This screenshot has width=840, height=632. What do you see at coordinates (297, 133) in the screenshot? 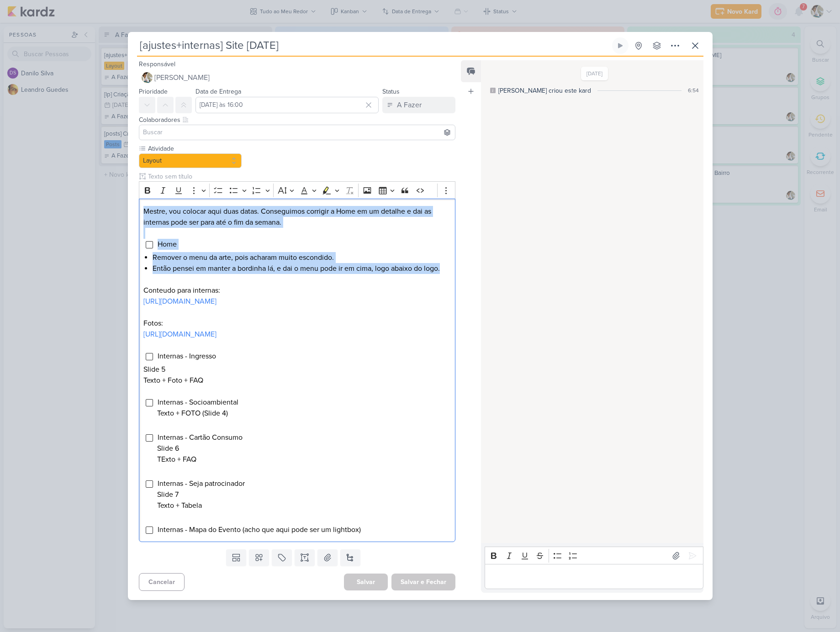
I see `input: Buscar` at bounding box center [297, 133].